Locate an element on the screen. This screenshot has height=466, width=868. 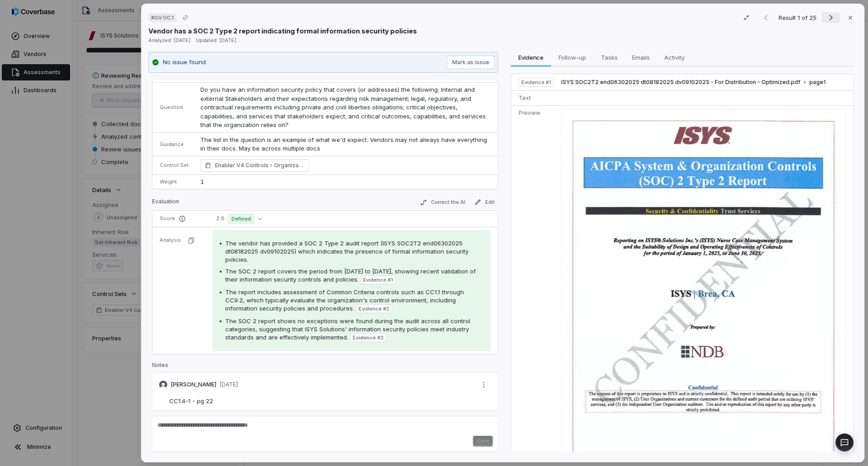
p: The list in the question is an example of what we'd expect. Vendors may not always have everythin... is located at coordinates (346, 144).